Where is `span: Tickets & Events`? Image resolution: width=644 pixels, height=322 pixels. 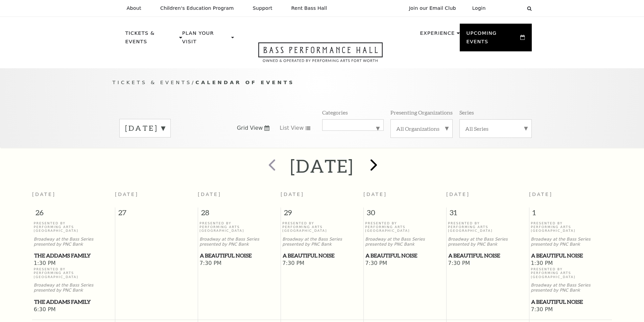 span: Tickets & Events is located at coordinates (152, 82).